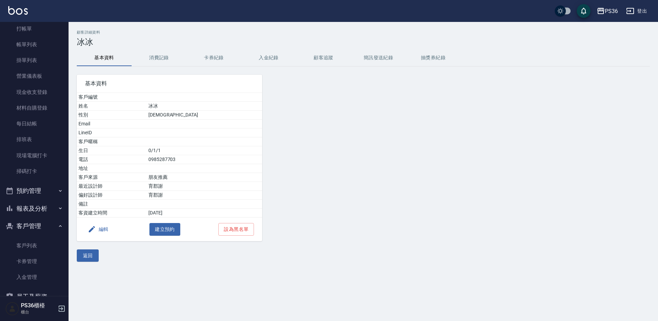 This screenshot has height=321, width=658. I want to click on td: 生日, so click(112, 151).